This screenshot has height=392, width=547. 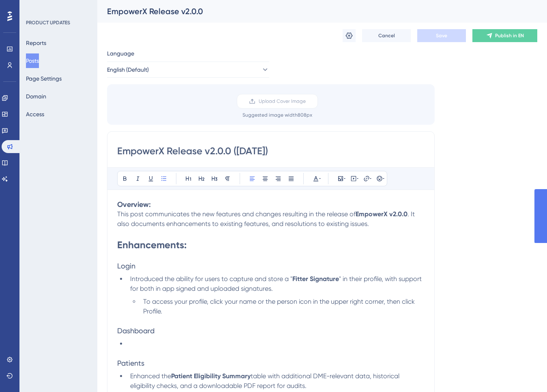 What do you see at coordinates (441, 35) in the screenshot?
I see `button: Save` at bounding box center [441, 35].